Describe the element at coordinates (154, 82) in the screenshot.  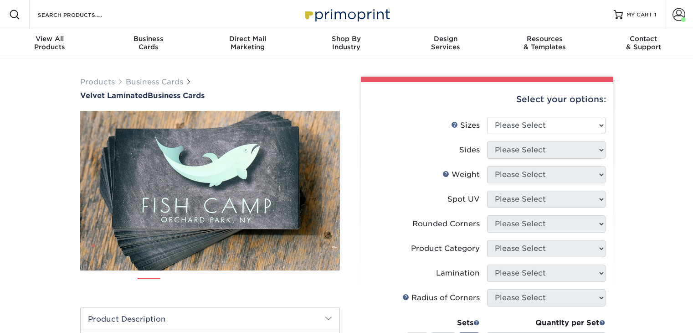
I see `a: Business Cards` at that location.